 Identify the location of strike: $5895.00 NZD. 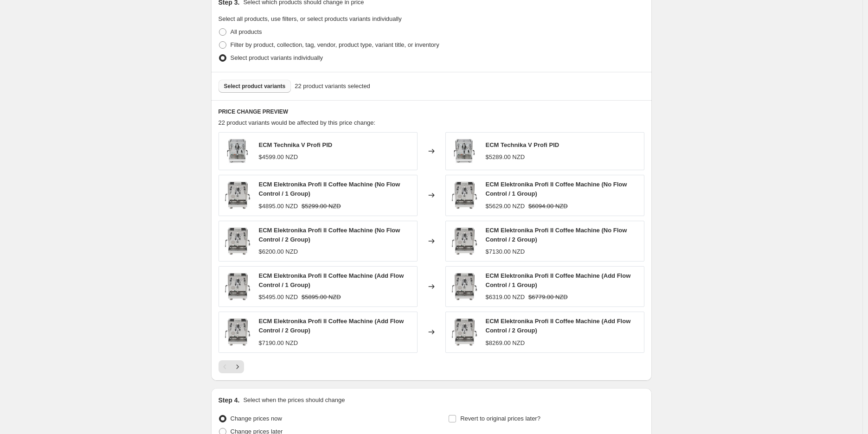
(321, 297).